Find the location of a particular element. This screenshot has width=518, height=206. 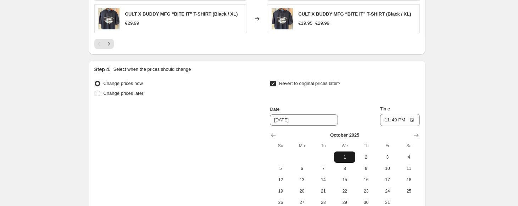

button: Saturday October 25 2025 is located at coordinates (409, 192).